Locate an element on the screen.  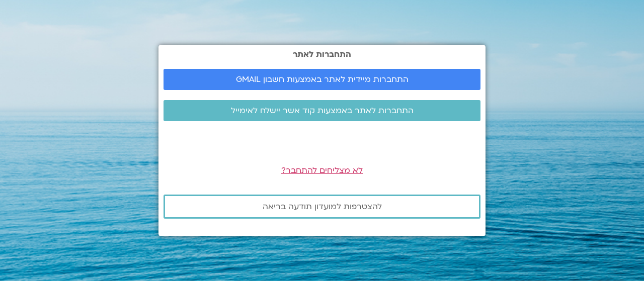
span: לא מצליחים להתחבר? is located at coordinates (322, 170).